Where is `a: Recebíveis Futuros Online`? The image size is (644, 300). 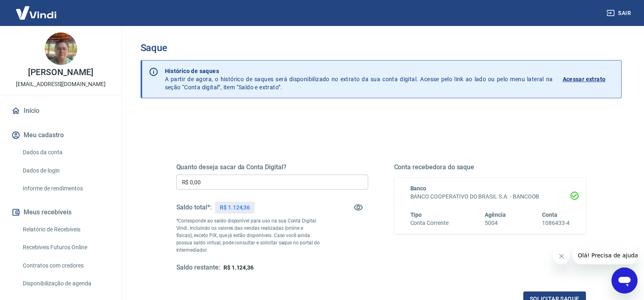
a: Recebíveis Futuros Online is located at coordinates (66, 247).